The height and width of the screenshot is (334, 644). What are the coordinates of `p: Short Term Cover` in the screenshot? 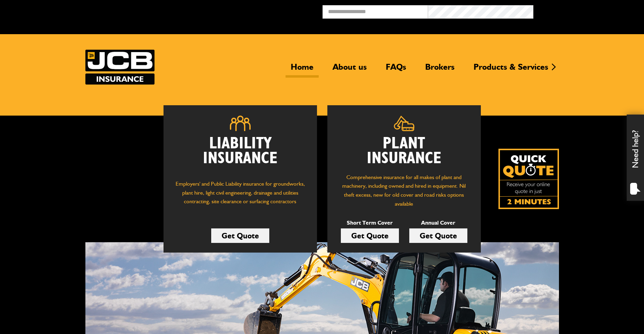 It's located at (370, 223).